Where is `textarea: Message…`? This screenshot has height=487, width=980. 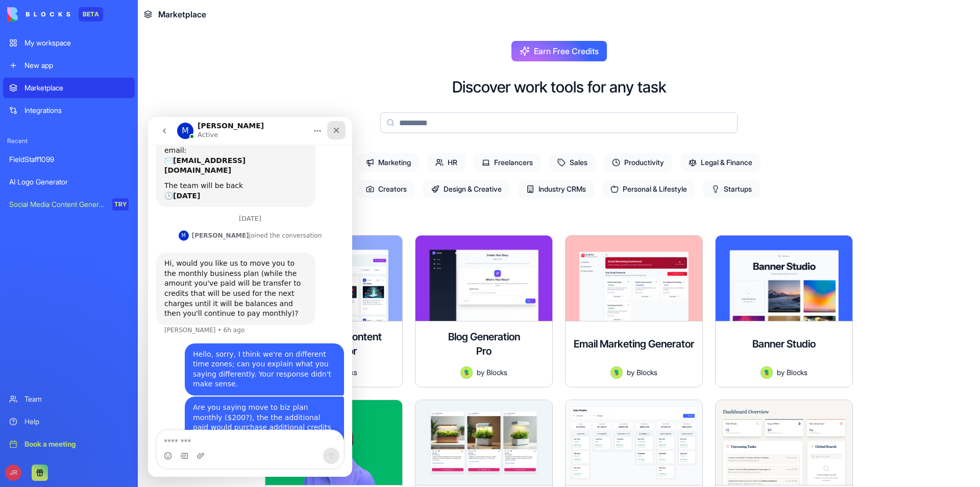 textarea: Message… is located at coordinates (102, 322).